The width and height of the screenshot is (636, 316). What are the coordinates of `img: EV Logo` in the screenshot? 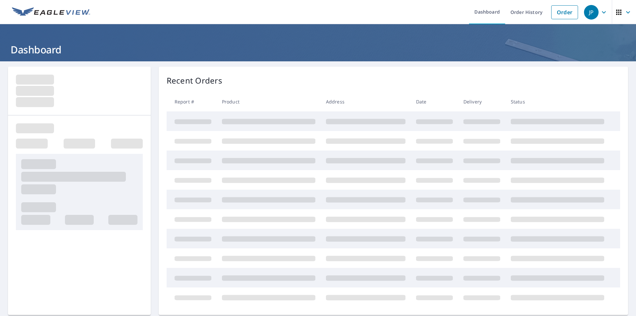 It's located at (51, 12).